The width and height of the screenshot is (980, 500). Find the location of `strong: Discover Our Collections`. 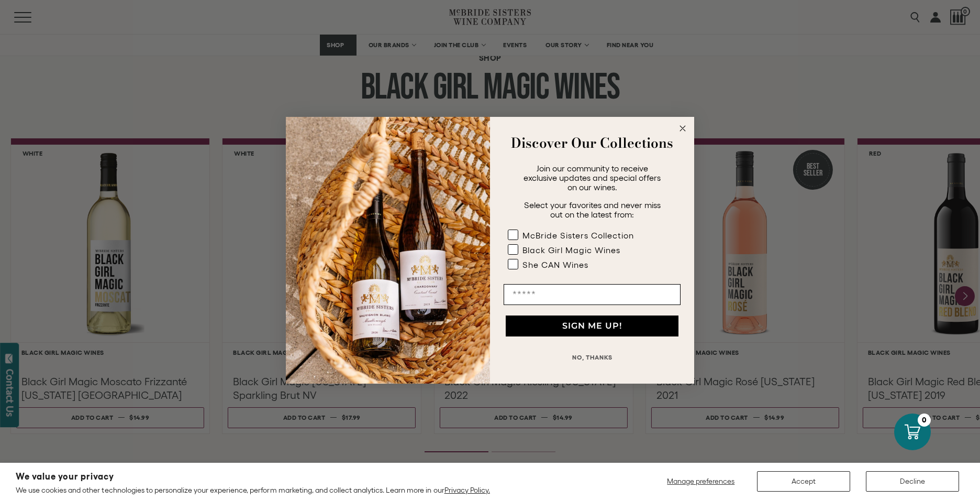

strong: Discover Our Collections is located at coordinates (593, 143).